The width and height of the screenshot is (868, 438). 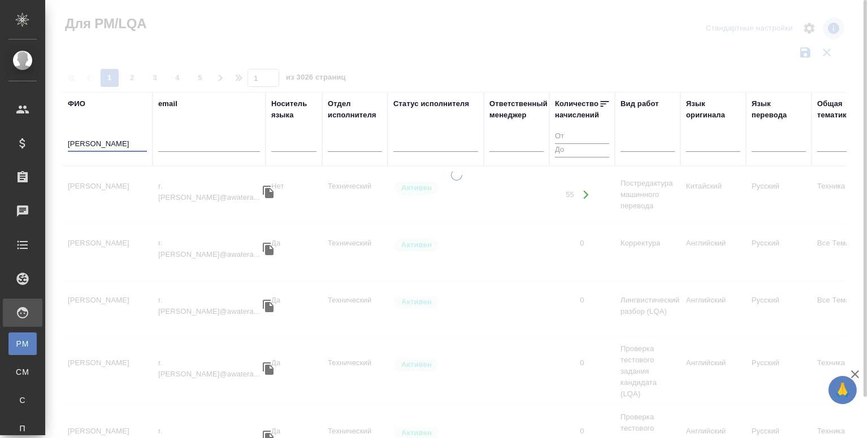 I want to click on span: С, so click(x=23, y=400).